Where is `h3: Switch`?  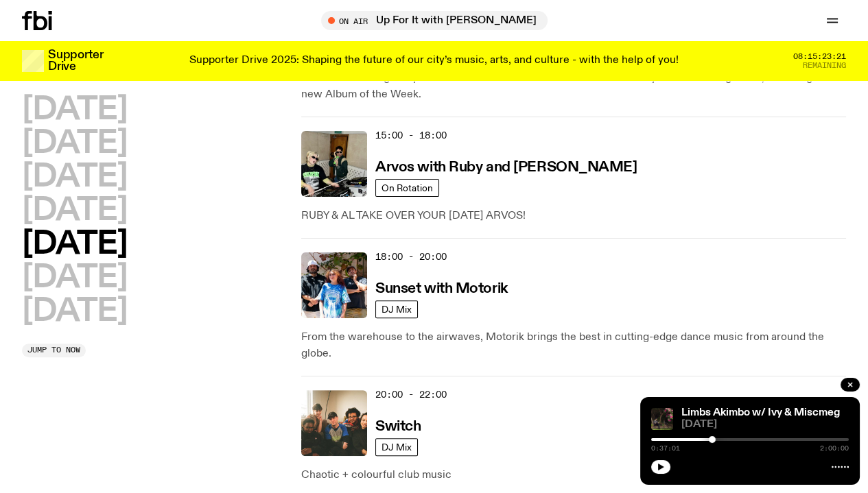 h3: Switch is located at coordinates (398, 426).